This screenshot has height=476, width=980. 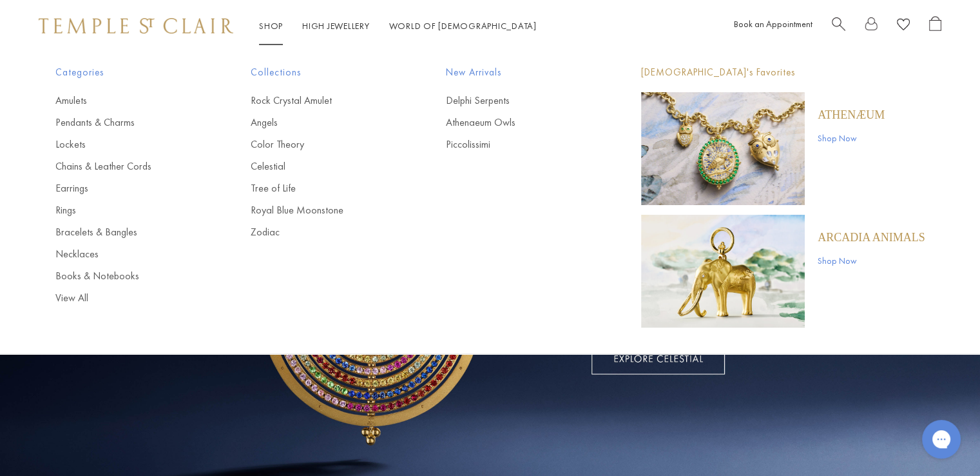 I want to click on a: Athenæum, so click(x=851, y=115).